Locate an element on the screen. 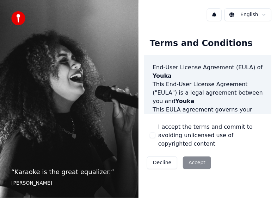 This screenshot has height=198, width=277. div: Terms and Conditions is located at coordinates (201, 44).